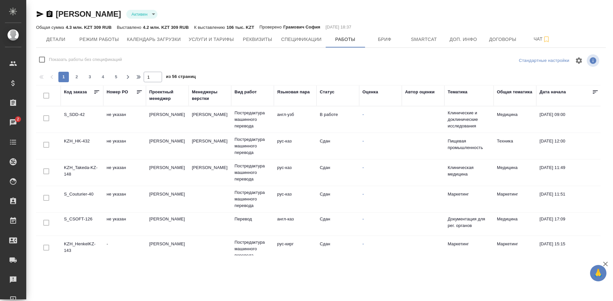 This screenshot has width=613, height=301. What do you see at coordinates (469, 145) in the screenshot?
I see `p: Пищевая промышленность` at bounding box center [469, 145].